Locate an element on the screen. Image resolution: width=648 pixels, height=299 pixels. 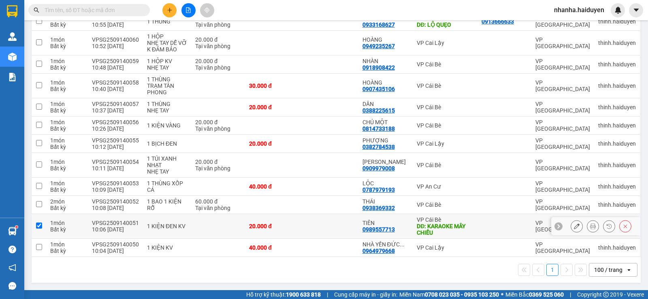
img: solution-icon is located at coordinates (12, 77).